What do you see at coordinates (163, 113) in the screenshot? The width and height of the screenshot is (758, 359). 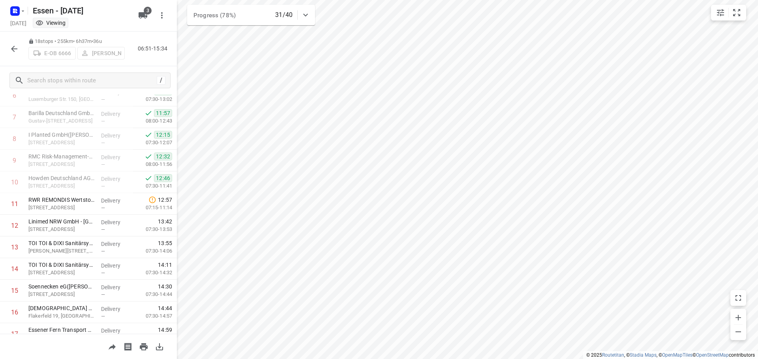 I see `span: 11:57` at bounding box center [163, 113].